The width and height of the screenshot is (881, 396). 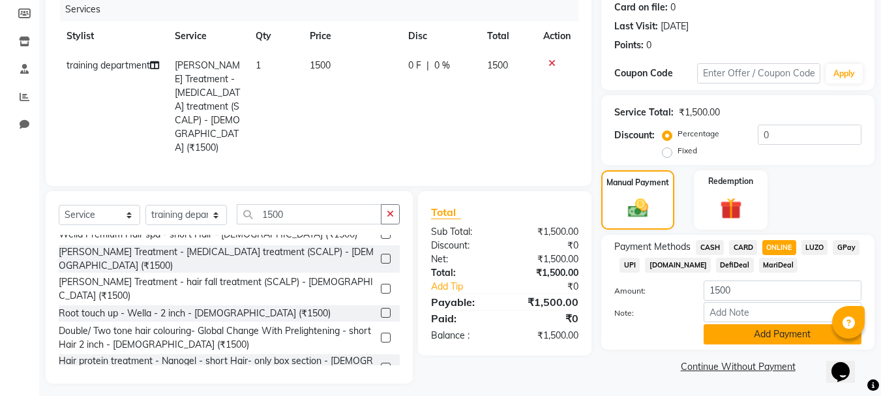 What do you see at coordinates (649, 313) in the screenshot?
I see `label: Note:` at bounding box center [649, 313].